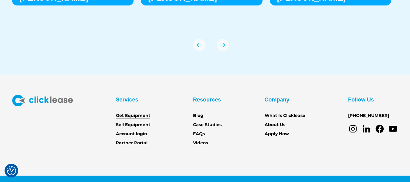 The width and height of the screenshot is (410, 182). What do you see at coordinates (131, 134) in the screenshot?
I see `a: Account login` at bounding box center [131, 134].